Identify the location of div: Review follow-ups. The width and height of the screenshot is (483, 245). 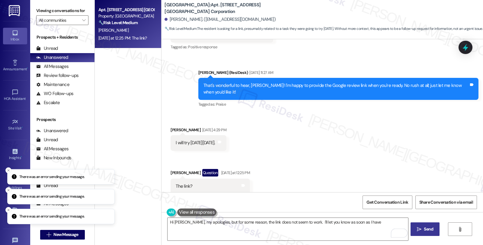
(57, 75).